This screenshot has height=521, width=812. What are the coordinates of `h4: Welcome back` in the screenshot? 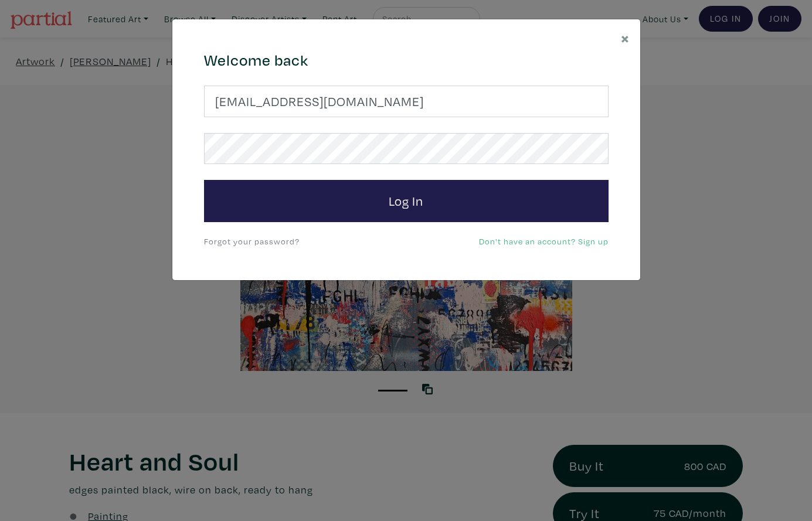 It's located at (406, 60).